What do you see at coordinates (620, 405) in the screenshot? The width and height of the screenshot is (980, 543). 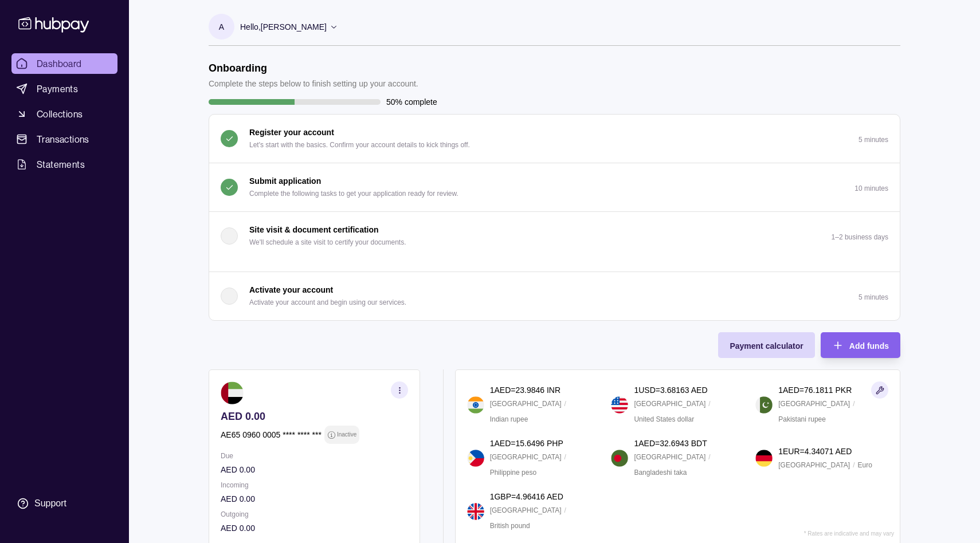 I see `img: us` at bounding box center [620, 405].